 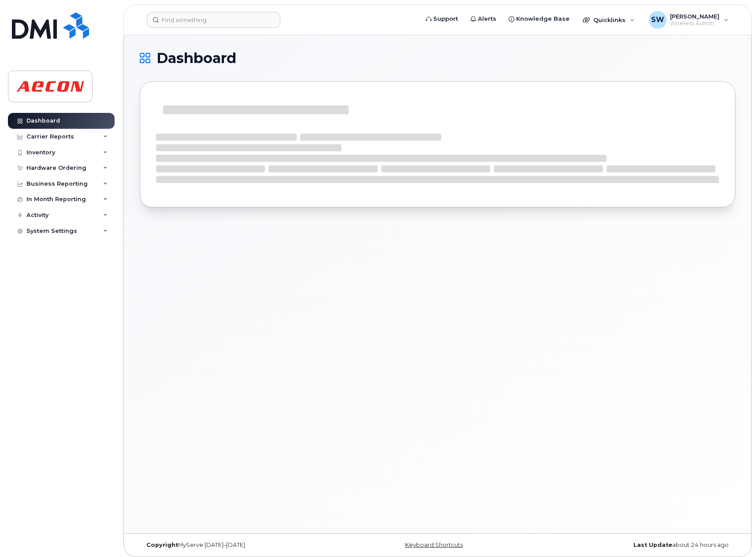 I want to click on span: Dashboard, so click(x=196, y=58).